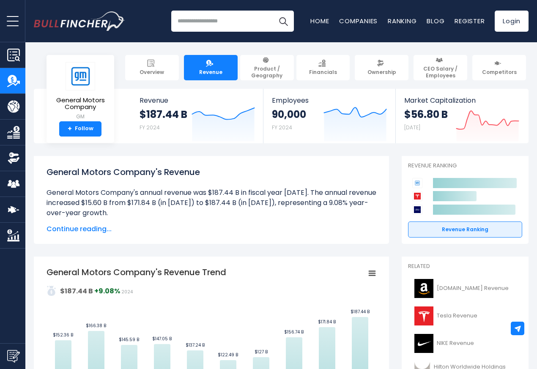 The height and width of the screenshot is (369, 537). Describe the element at coordinates (267, 68) in the screenshot. I see `a: Product / Geography` at that location.